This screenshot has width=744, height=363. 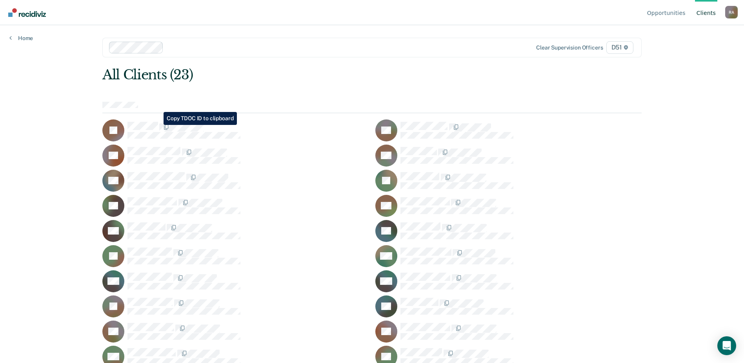 What do you see at coordinates (732, 12) in the screenshot?
I see `button: Profile dropdown button` at bounding box center [732, 12].